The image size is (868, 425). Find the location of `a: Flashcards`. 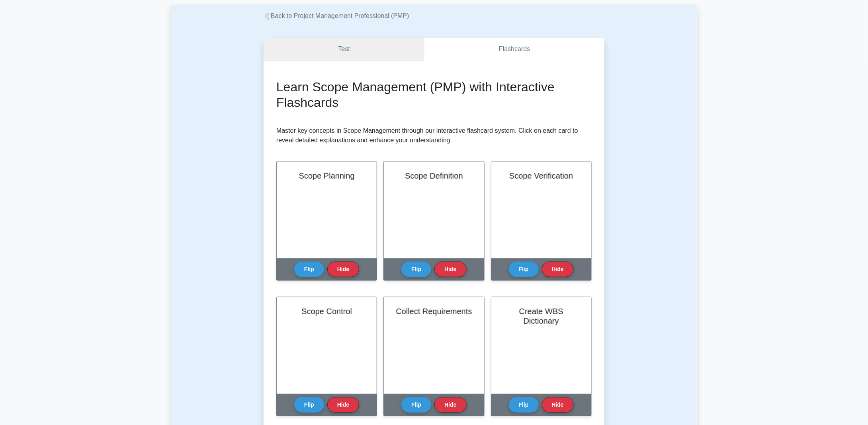

a: Flashcards is located at coordinates (514, 49).